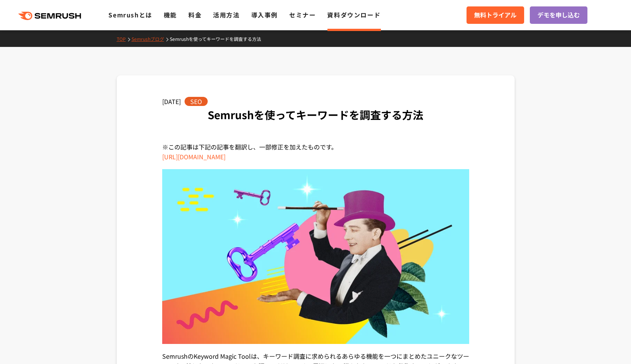 Image resolution: width=631 pixels, height=364 pixels. I want to click on a: Semrushを使ってキーワードを調査する方法, so click(218, 39).